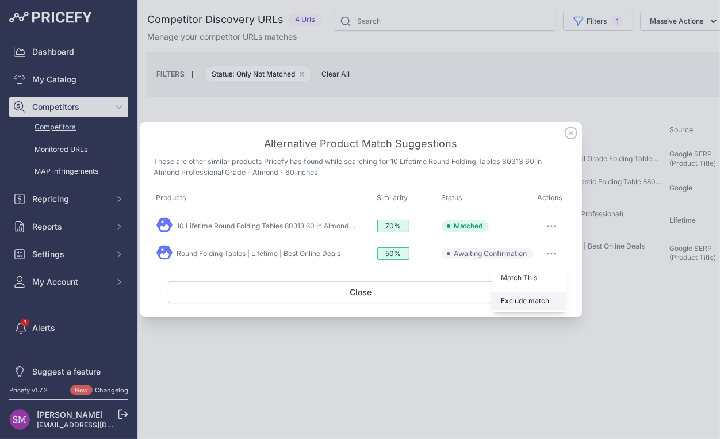 This screenshot has height=439, width=720. What do you see at coordinates (259, 253) in the screenshot?
I see `a: Round Folding Tables | Lifetime | Best Online Deals` at bounding box center [259, 253].